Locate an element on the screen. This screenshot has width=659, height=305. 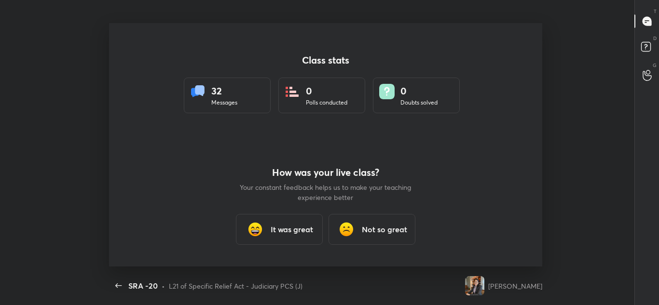
img: grinning_face_with_smiling_eyes_cmp.gif is located at coordinates (255, 230).